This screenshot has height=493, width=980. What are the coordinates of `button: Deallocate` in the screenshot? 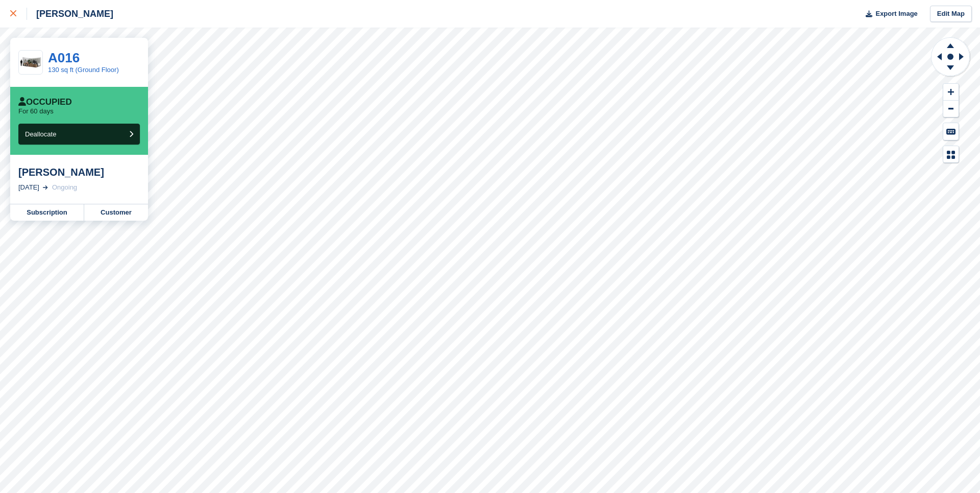 It's located at (79, 134).